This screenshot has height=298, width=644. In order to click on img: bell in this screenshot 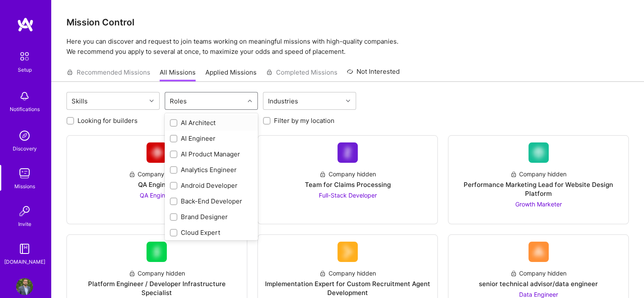, I will do `click(25, 96)`.